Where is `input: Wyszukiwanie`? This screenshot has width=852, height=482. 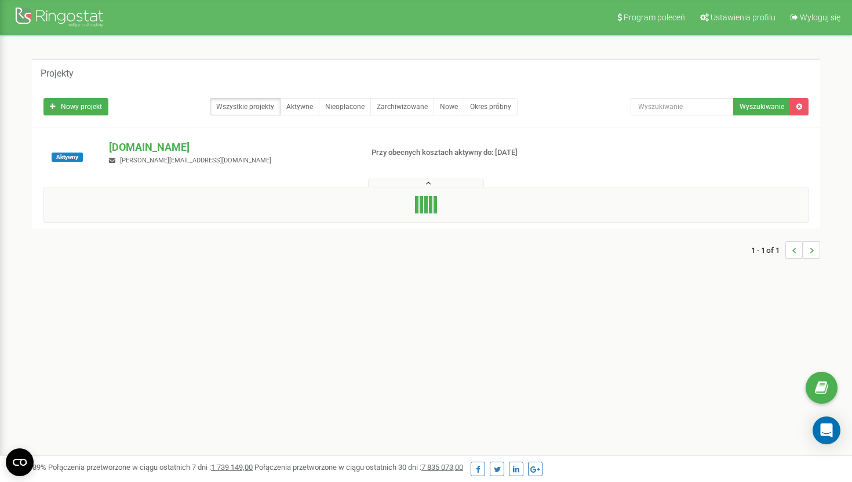 input: Wyszukiwanie is located at coordinates (682, 107).